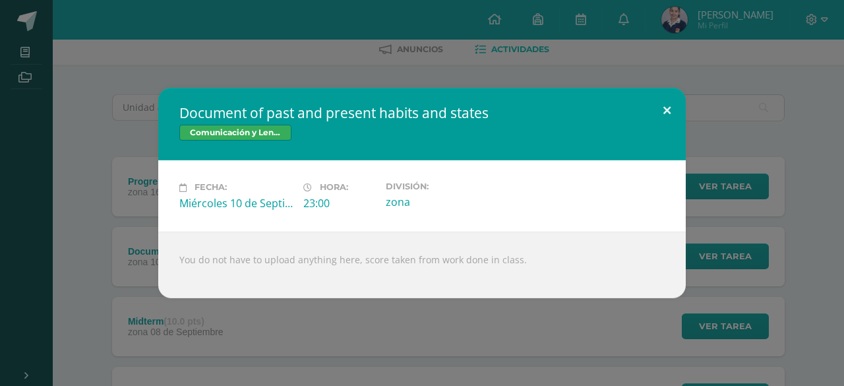 The width and height of the screenshot is (844, 386). Describe the element at coordinates (422, 113) in the screenshot. I see `h2: Document of past and present habits and states` at that location.